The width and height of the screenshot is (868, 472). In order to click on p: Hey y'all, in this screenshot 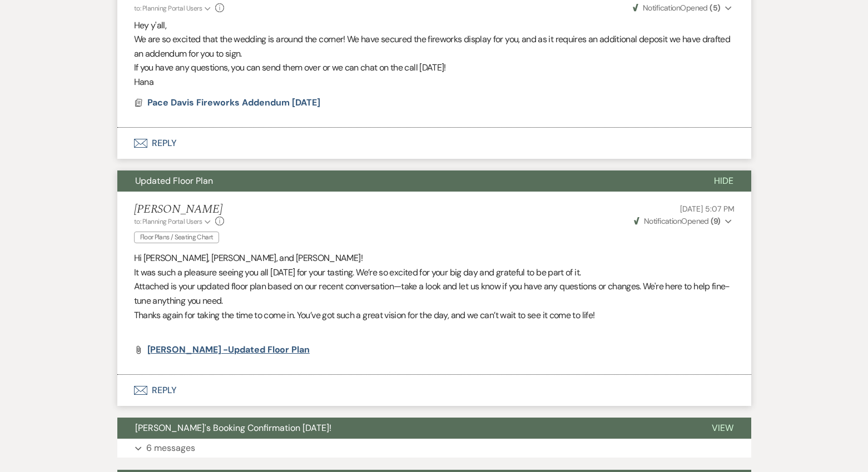, I will do `click(434, 26)`.